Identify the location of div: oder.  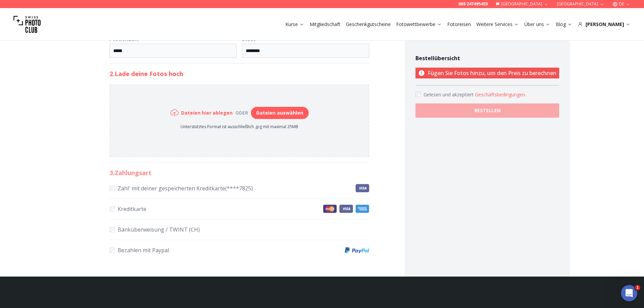
(242, 113).